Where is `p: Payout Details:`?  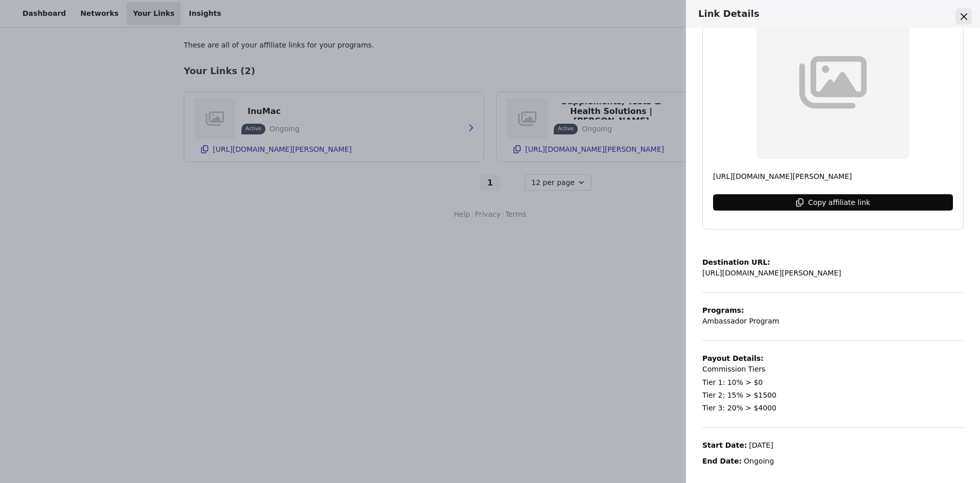 p: Payout Details: is located at coordinates (739, 358).